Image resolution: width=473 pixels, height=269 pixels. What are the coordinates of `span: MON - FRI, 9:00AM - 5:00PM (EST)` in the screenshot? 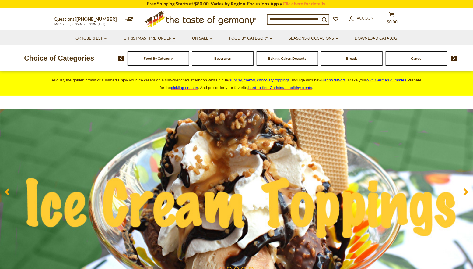 It's located at (80, 24).